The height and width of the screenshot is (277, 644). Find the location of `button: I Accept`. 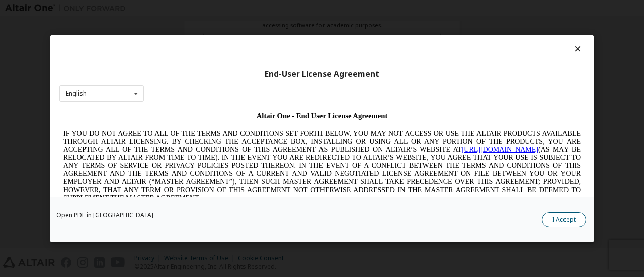

button: I Accept is located at coordinates (564, 219).